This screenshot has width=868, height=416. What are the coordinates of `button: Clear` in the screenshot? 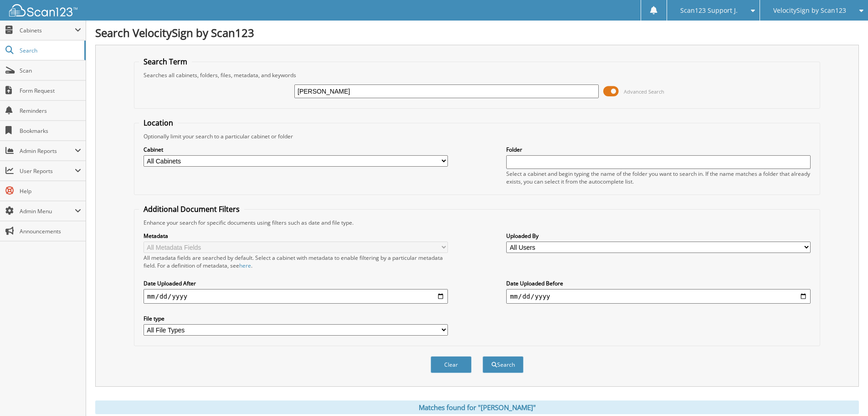 It's located at (451, 364).